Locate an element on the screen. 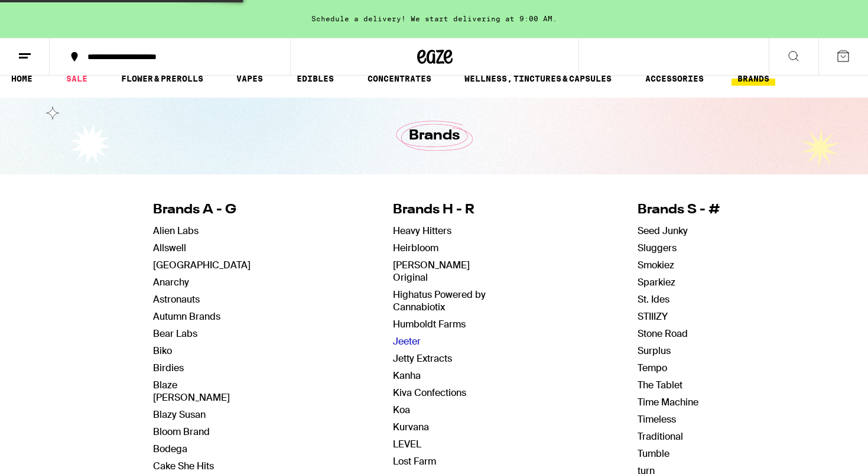  a: Stone Road is located at coordinates (663, 333).